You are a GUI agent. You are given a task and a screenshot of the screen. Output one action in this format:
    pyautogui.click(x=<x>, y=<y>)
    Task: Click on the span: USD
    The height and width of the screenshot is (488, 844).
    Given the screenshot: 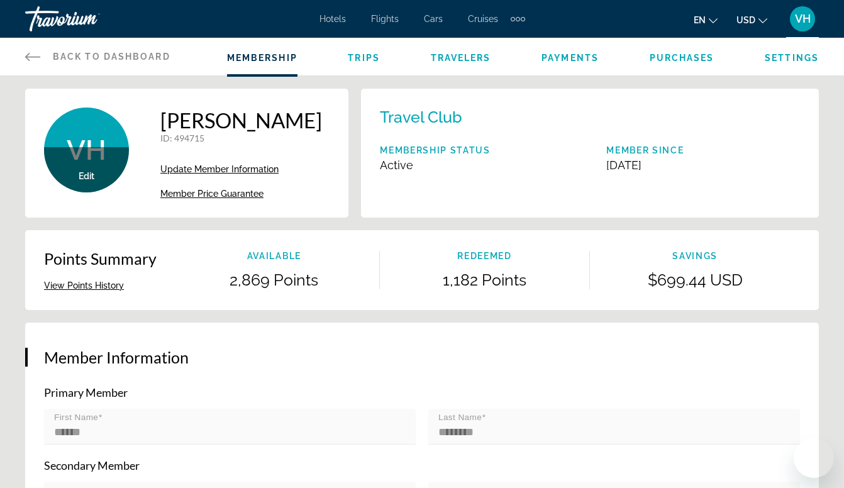 What is the action you would take?
    pyautogui.click(x=746, y=20)
    